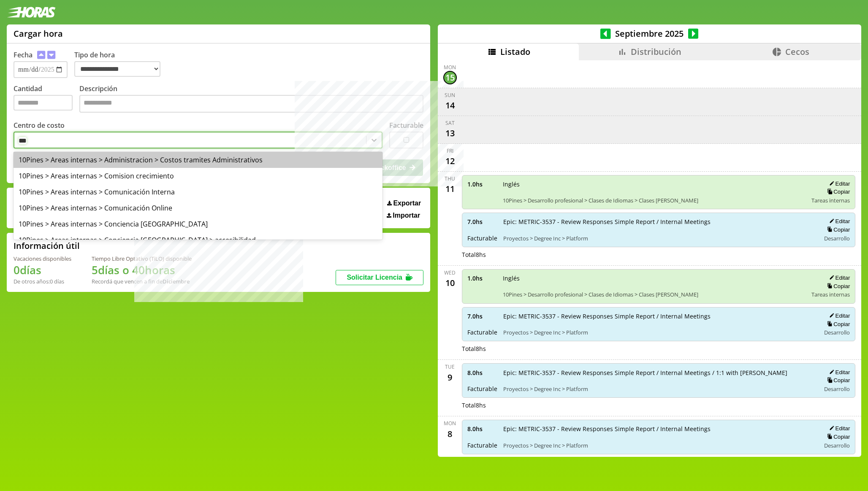 This screenshot has width=868, height=491. I want to click on select: Tipo de hora, so click(118, 69).